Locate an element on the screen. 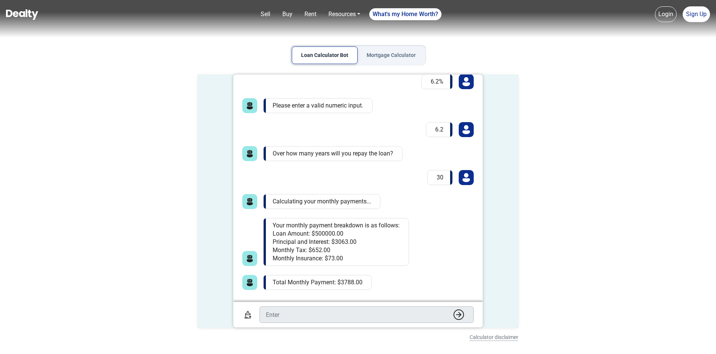 The height and width of the screenshot is (354, 716). a: Sign Up is located at coordinates (696, 14).